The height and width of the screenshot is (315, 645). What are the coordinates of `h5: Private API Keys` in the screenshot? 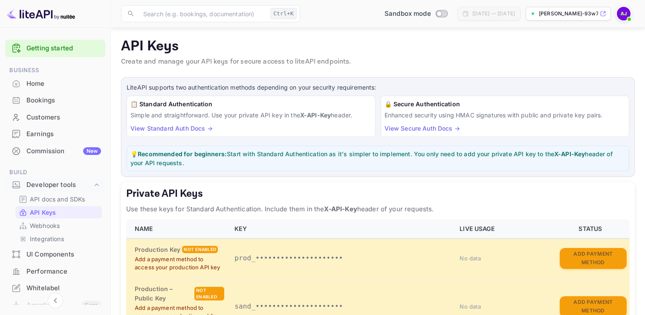 It's located at (378, 193).